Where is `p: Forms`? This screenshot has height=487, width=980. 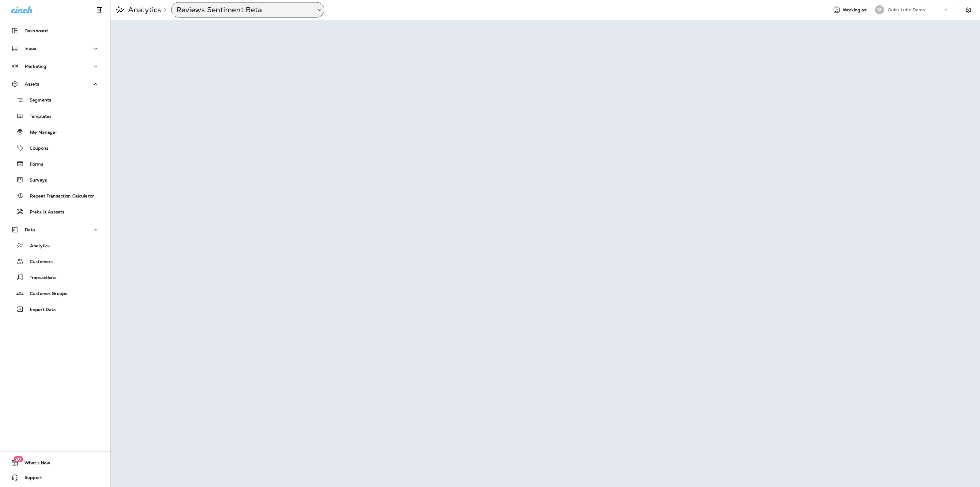
p: Forms is located at coordinates (34, 164).